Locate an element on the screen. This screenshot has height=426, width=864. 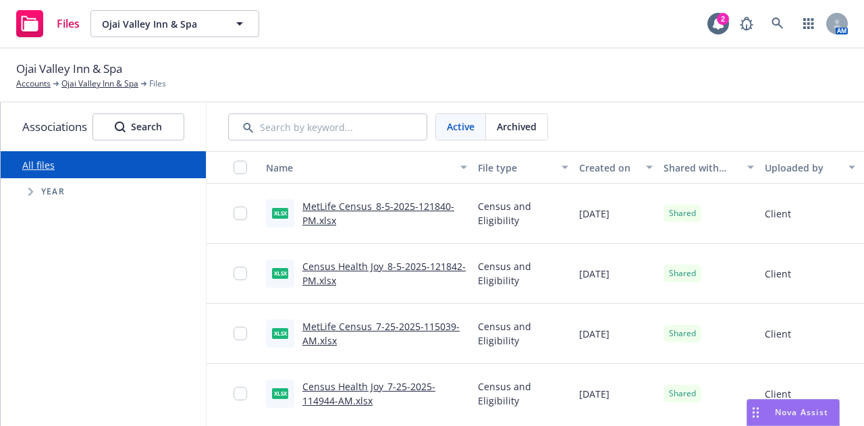
div: 2 is located at coordinates (723, 19).